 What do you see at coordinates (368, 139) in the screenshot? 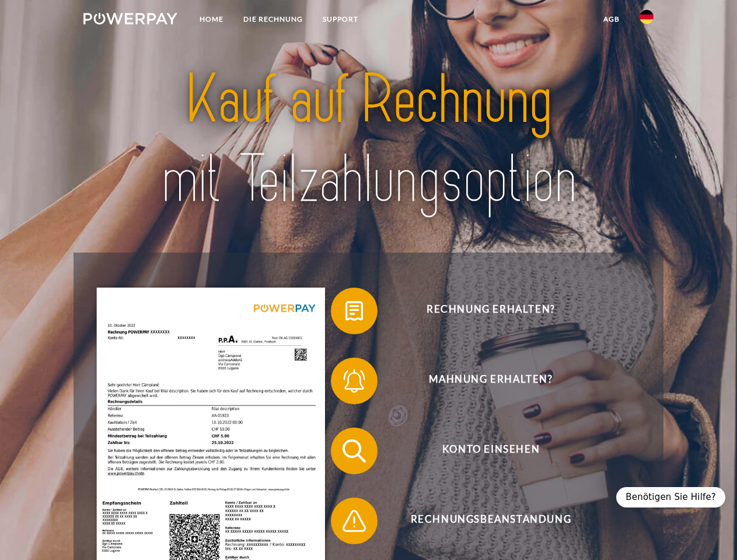
I see `img: title-powerpay_de.svg` at bounding box center [368, 139].